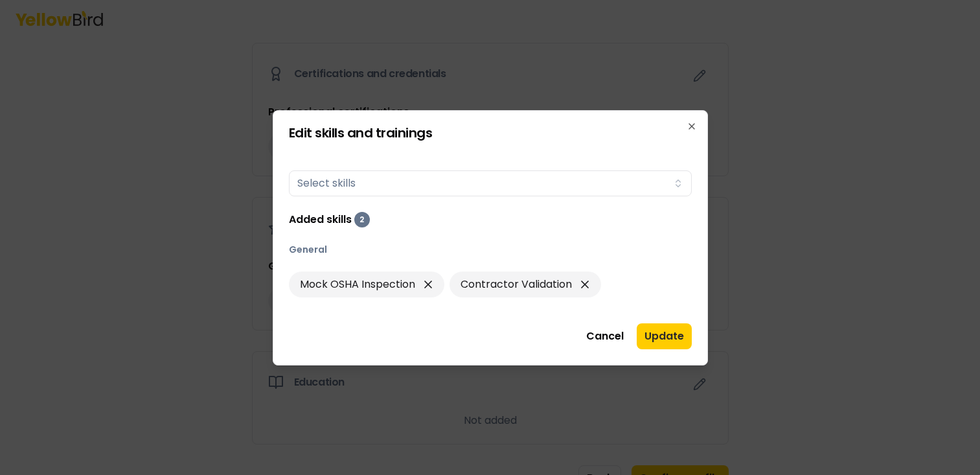 The width and height of the screenshot is (980, 475). Describe the element at coordinates (490, 183) in the screenshot. I see `button: Select skills` at that location.